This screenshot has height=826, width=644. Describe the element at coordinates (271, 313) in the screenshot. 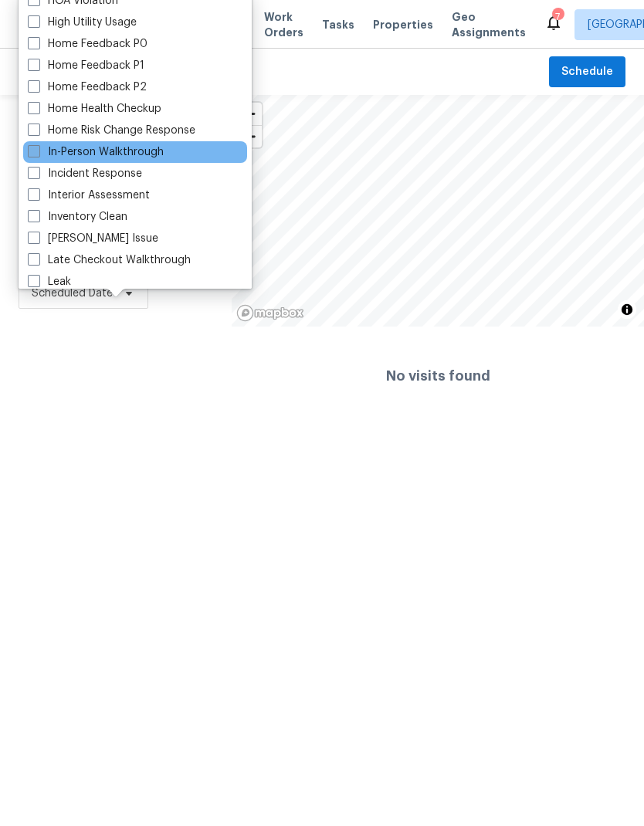

I see `a: Mapbox homepage` at that location.